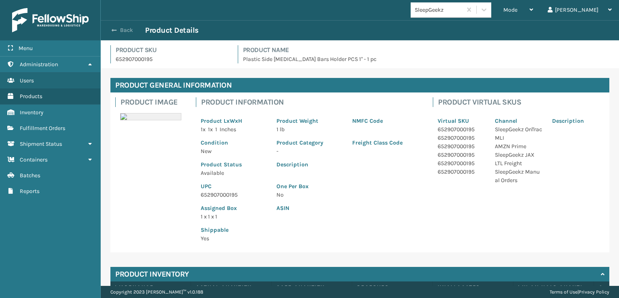 This screenshot has width=619, height=298. What do you see at coordinates (519, 121) in the screenshot?
I see `p: Channel` at bounding box center [519, 121].